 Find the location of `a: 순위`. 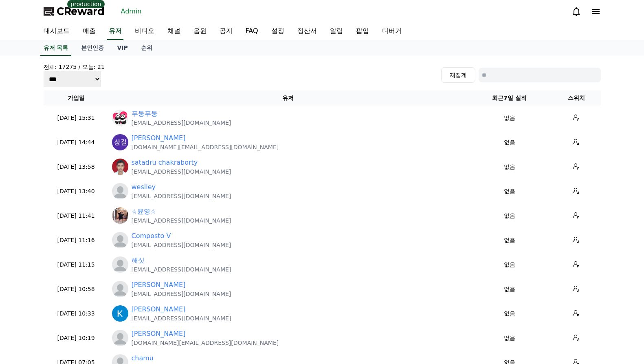

a: 순위 is located at coordinates (146, 48).